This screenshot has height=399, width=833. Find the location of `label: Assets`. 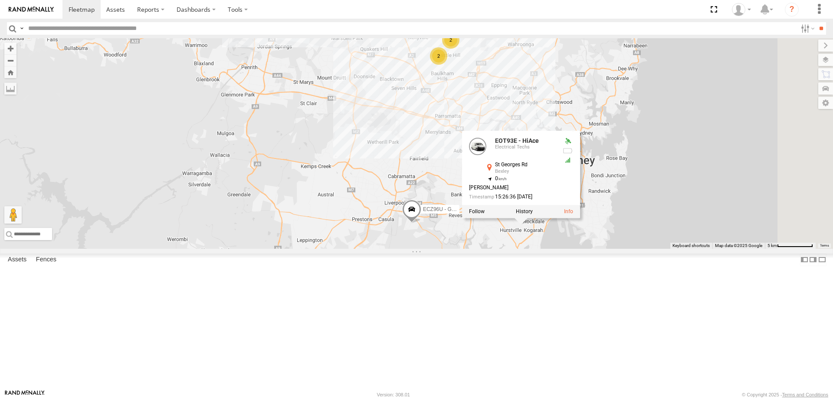

label: Assets is located at coordinates (17, 259).